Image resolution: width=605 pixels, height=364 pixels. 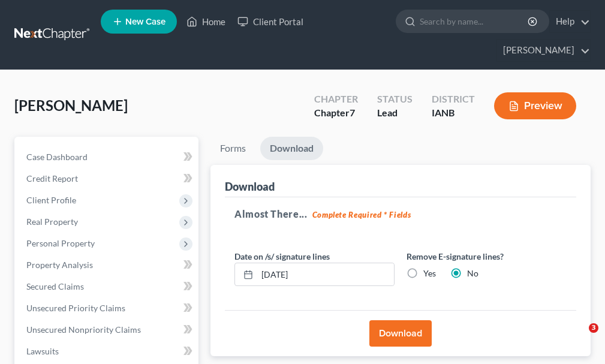 I want to click on h5: Almost There..., so click(x=400, y=214).